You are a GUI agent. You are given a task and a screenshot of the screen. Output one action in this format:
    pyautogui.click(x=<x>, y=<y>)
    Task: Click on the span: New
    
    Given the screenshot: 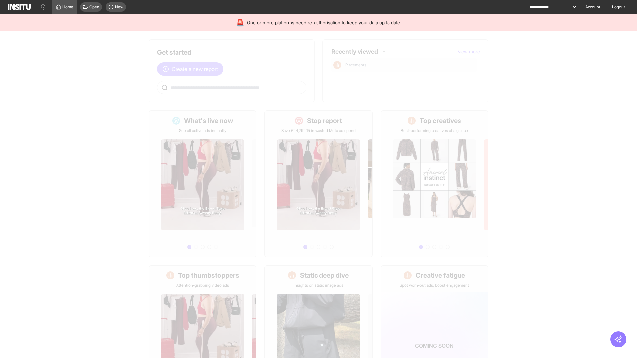 What is the action you would take?
    pyautogui.click(x=119, y=7)
    